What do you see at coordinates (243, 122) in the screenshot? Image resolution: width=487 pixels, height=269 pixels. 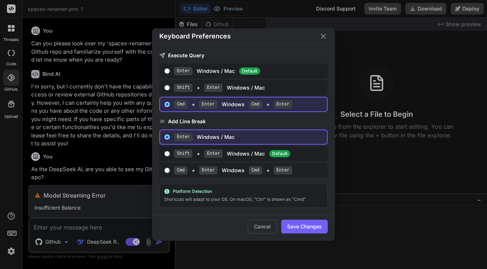 I see `h3: Add Line Break` at bounding box center [243, 122].